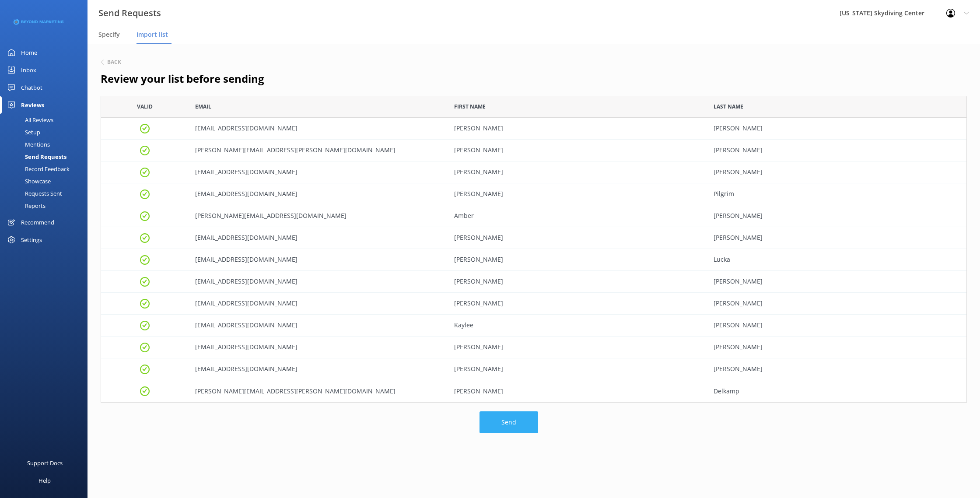 Image resolution: width=980 pixels, height=498 pixels. What do you see at coordinates (837, 194) in the screenshot?
I see `div: Pilgrim` at bounding box center [837, 194].